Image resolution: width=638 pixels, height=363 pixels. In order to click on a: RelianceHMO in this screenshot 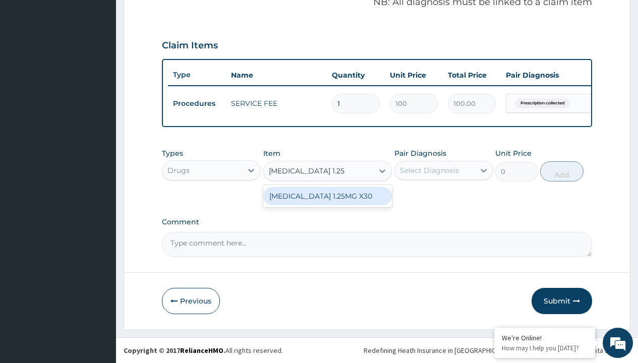, I will do `click(202, 351)`.